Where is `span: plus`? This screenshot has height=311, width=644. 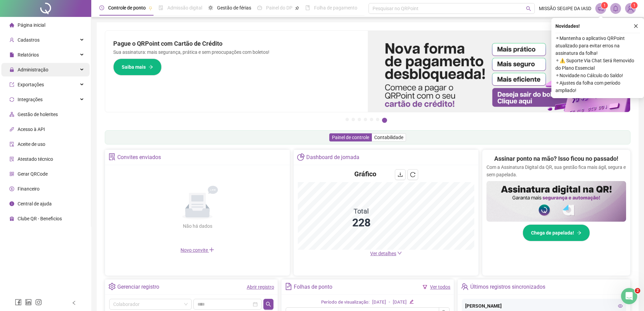
span: plus is located at coordinates (212, 250).